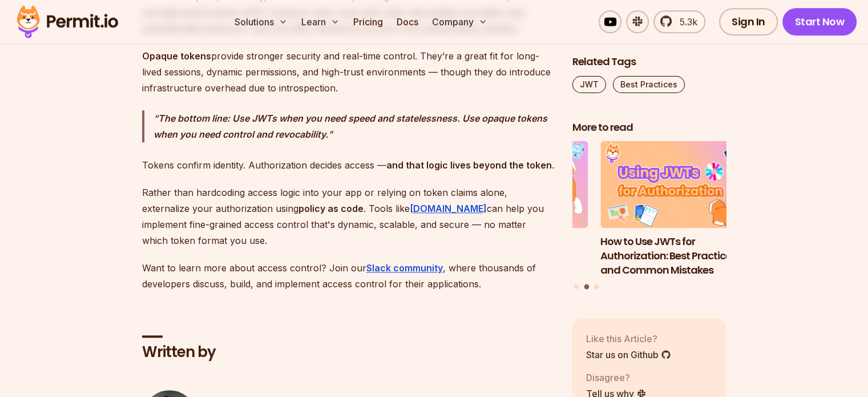  I want to click on a: Best Practices, so click(649, 85).